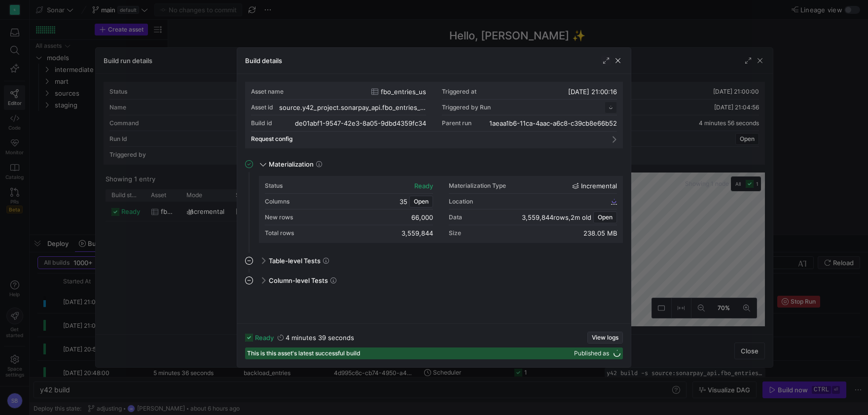 The height and width of the screenshot is (415, 868). What do you see at coordinates (544, 217) in the screenshot?
I see `span: 3,559,844 rows` at bounding box center [544, 217].